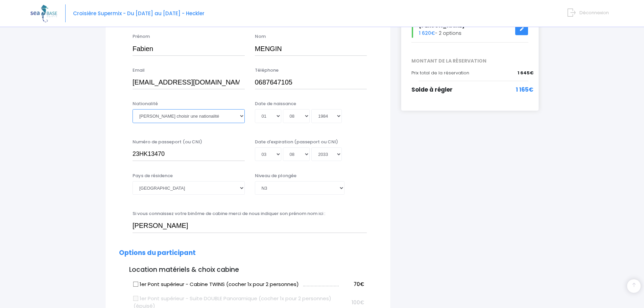  What do you see at coordinates (296, 142) in the screenshot?
I see `label: Date d'expiration (passeport ou CNI)` at bounding box center [296, 142].